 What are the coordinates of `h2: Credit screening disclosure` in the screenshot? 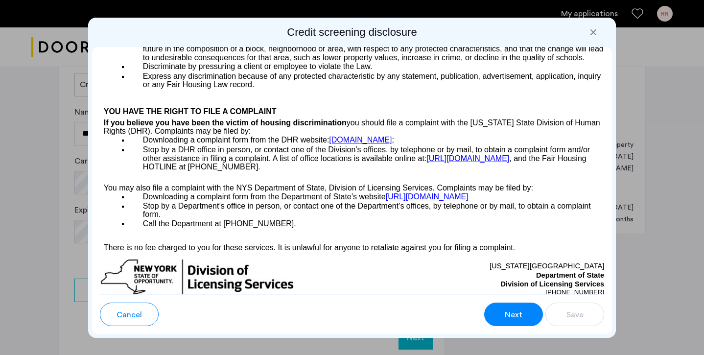 It's located at (352, 32).